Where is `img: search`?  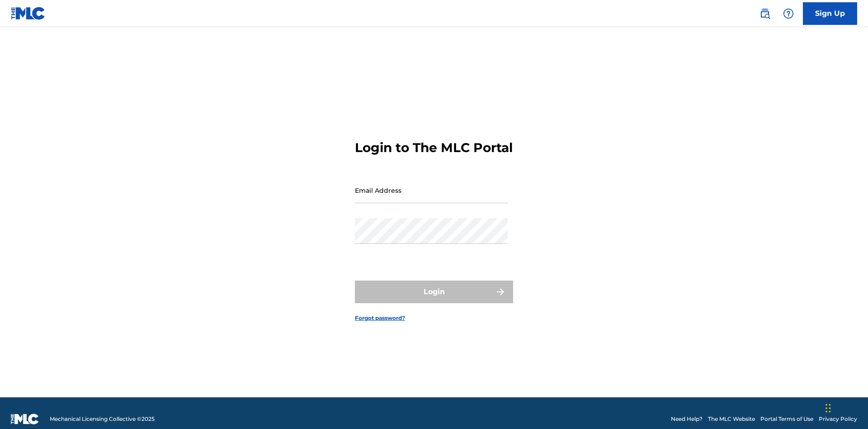
img: search is located at coordinates (765, 13).